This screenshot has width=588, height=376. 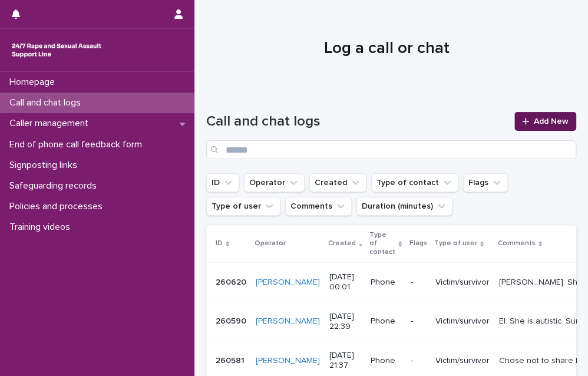 I want to click on p: Policies and processes, so click(x=59, y=206).